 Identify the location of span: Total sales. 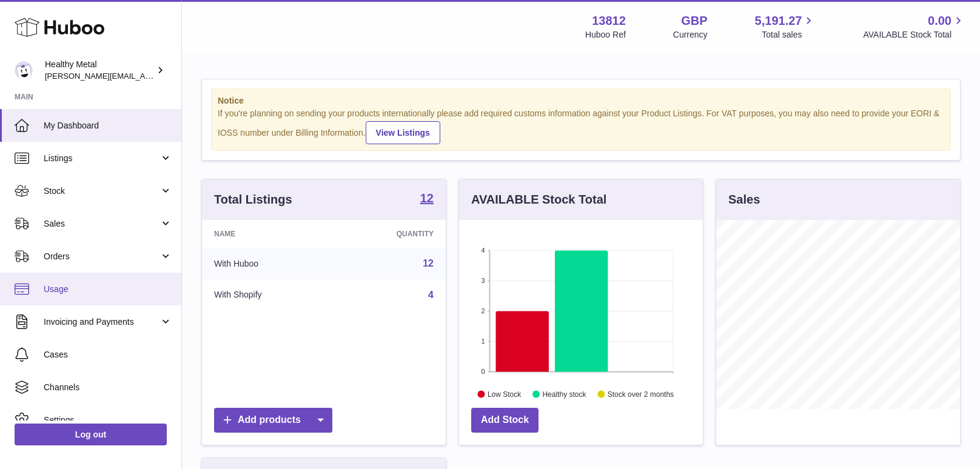
(788, 35).